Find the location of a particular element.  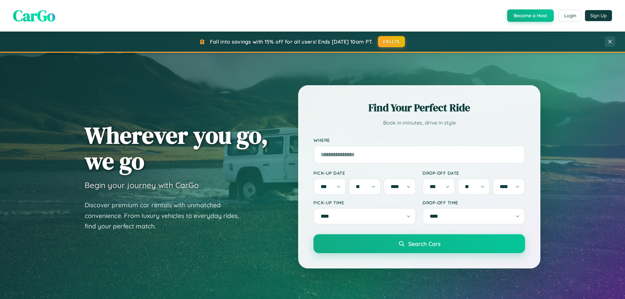

label: Drop-off Date is located at coordinates (474, 173).